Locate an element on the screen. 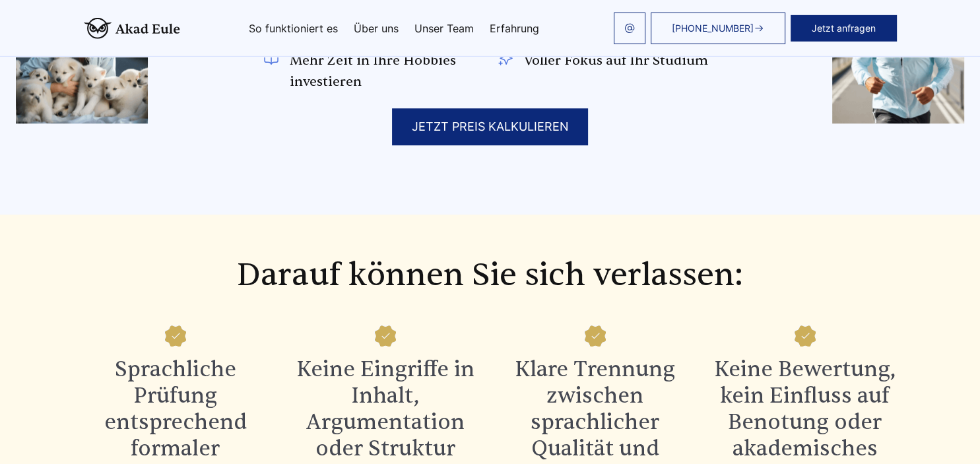 Image resolution: width=980 pixels, height=464 pixels. span: Voller Fokus auf Ihr Studium is located at coordinates (616, 61).